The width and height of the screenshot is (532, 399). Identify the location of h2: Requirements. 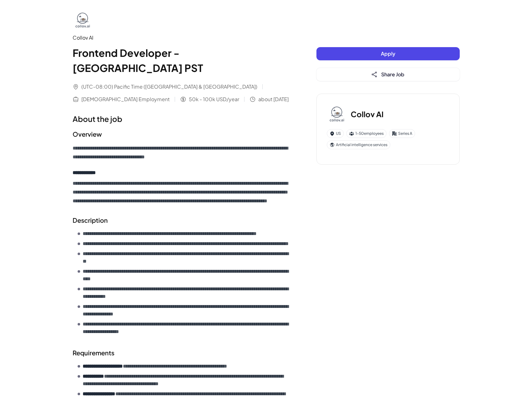
(182, 353).